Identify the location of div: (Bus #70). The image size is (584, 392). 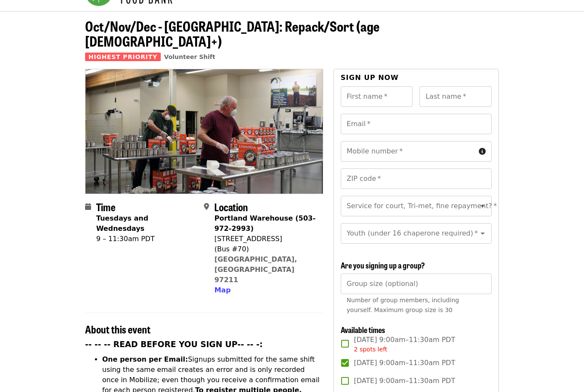
(265, 250).